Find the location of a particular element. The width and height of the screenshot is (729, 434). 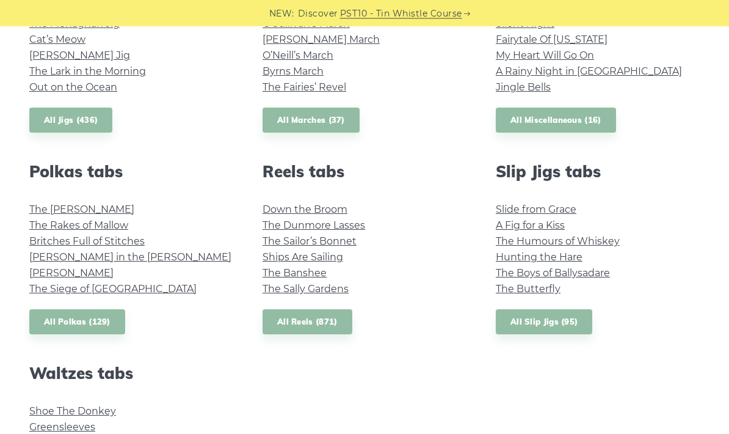

a: Hunting the Hare is located at coordinates (539, 257).